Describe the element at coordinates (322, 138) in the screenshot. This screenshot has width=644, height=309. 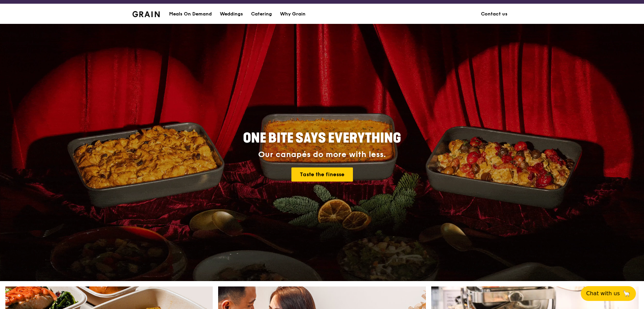
I see `span: ONE BITE SAYS EVERYTHING` at that location.